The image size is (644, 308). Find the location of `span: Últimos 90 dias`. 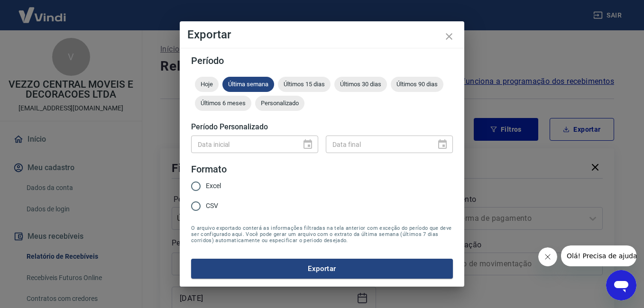

span: Últimos 90 dias is located at coordinates (417, 84).